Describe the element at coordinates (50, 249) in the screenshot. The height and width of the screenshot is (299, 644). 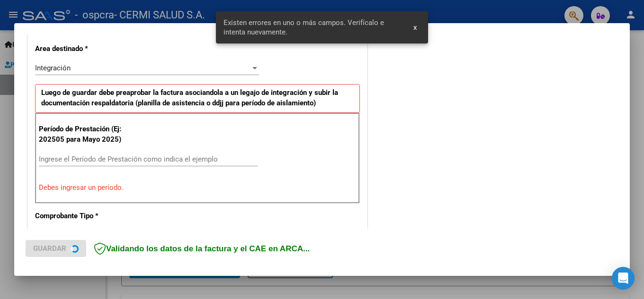
I see `span: Guardar` at that location.